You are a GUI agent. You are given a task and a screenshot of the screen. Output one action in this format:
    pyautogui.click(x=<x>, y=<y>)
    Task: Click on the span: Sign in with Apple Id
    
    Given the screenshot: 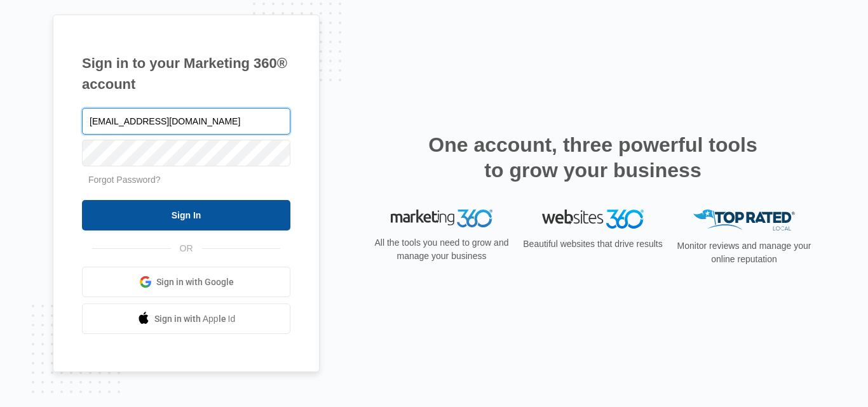 What is the action you would take?
    pyautogui.click(x=195, y=319)
    